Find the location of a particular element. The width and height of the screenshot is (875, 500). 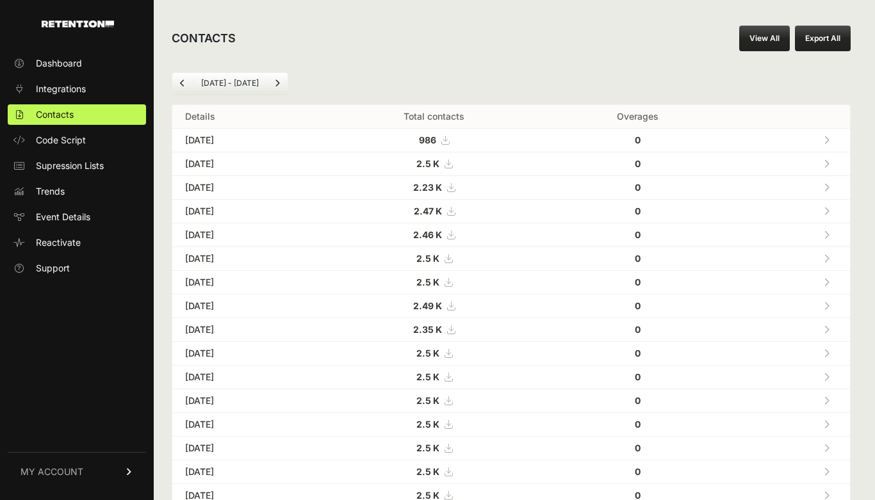

th: Total contacts is located at coordinates (434, 117).